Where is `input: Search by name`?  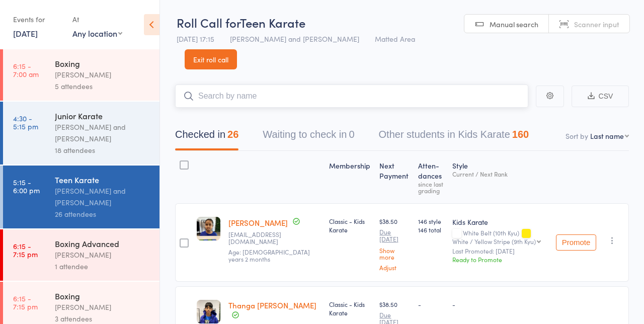 input: Search by name is located at coordinates (352, 96).